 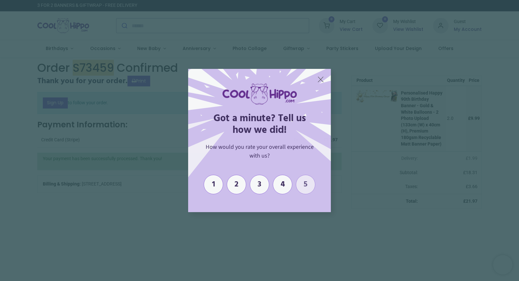 I want to click on span: 5, so click(x=306, y=184).